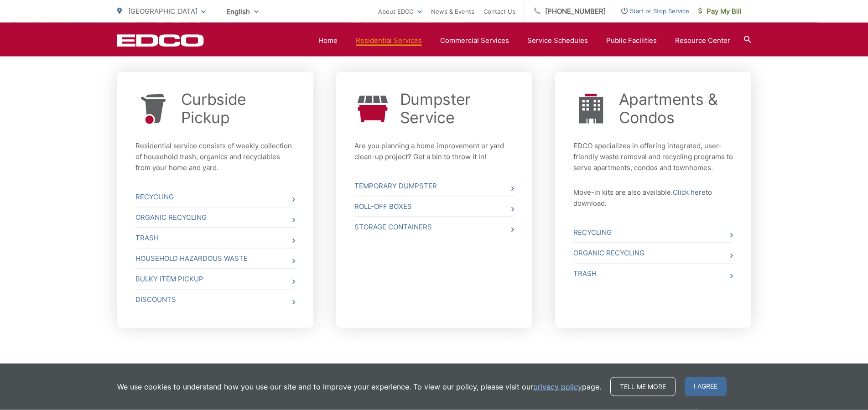  What do you see at coordinates (434, 152) in the screenshot?
I see `p: Are you planning a home improvement or yard clean-up project? Get a bin to throw it in!` at bounding box center [434, 152].